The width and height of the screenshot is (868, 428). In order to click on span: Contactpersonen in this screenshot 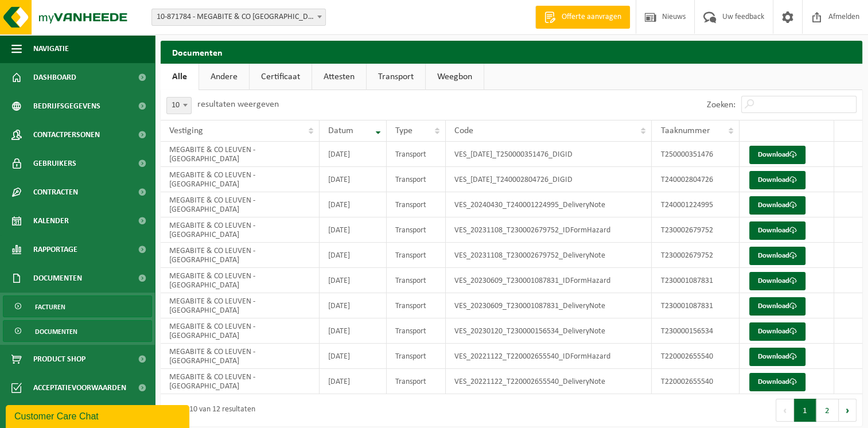, I will do `click(67, 135)`.